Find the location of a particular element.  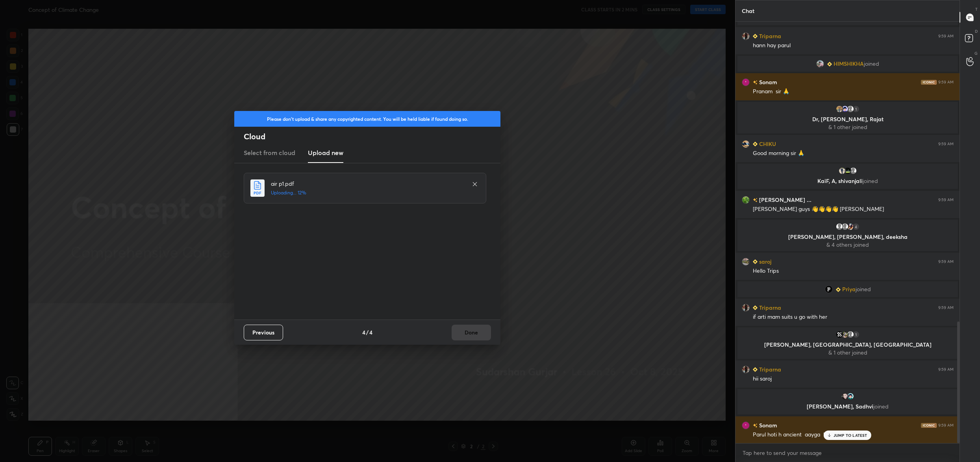

h2: Cloud is located at coordinates (372, 136).